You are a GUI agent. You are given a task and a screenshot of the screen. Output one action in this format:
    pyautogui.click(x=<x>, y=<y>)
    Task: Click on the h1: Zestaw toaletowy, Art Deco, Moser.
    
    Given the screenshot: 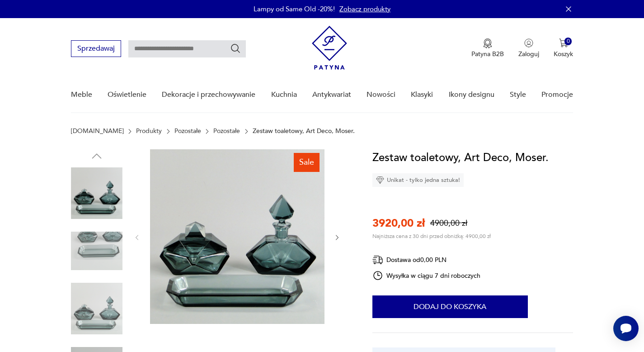 What is the action you would take?
    pyautogui.click(x=460, y=158)
    